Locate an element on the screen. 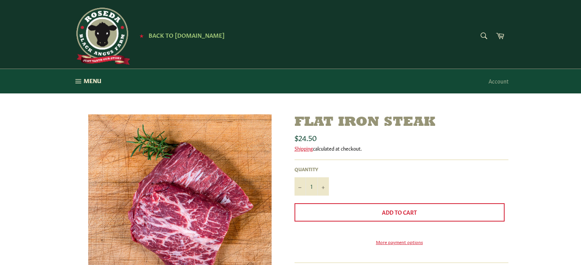  h1: Flat Iron Steak is located at coordinates (401, 123).